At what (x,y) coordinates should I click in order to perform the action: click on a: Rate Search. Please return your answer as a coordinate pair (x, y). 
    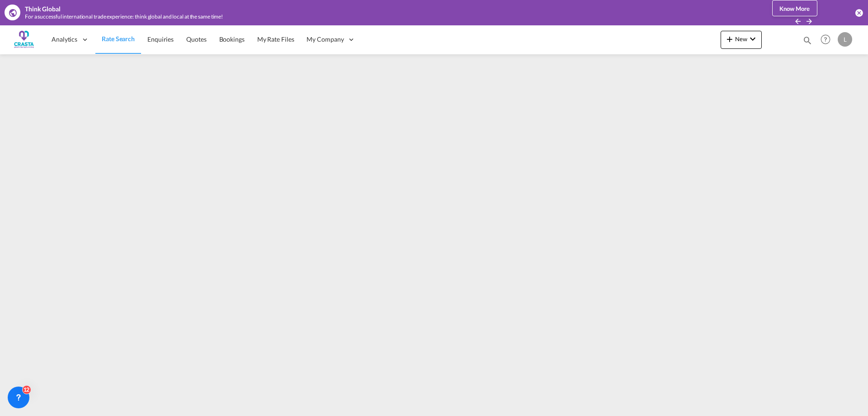
    Looking at the image, I should click on (118, 39).